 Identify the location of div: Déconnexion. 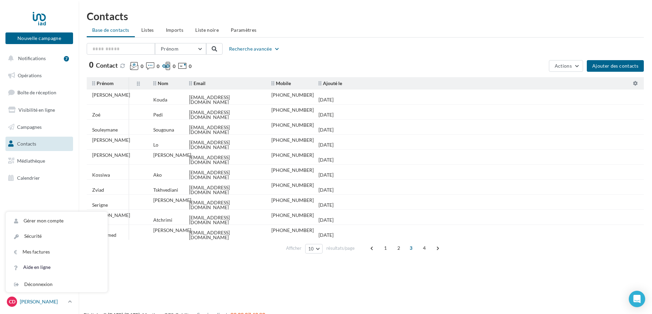
(57, 284).